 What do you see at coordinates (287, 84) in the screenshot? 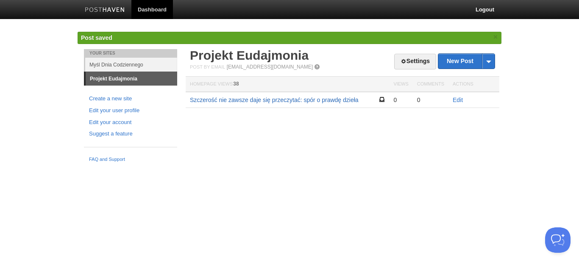
I see `th: Homepage Views` at bounding box center [287, 84].